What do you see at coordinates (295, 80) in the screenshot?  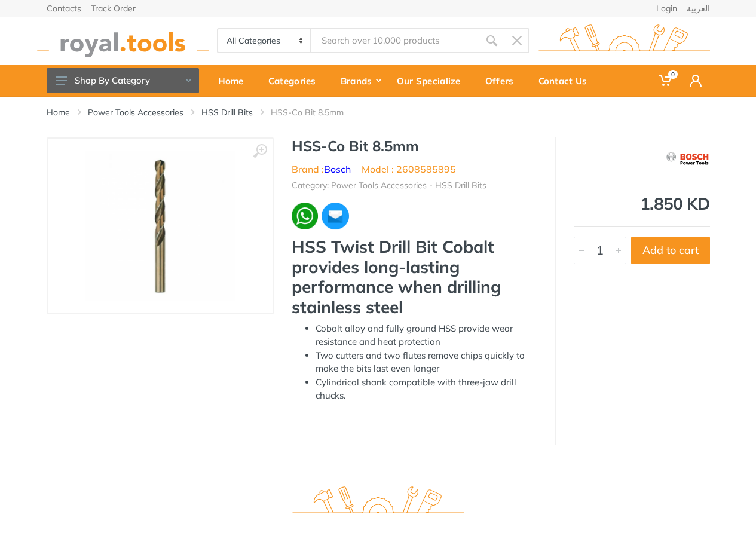 I see `div: Categories` at bounding box center [295, 80].